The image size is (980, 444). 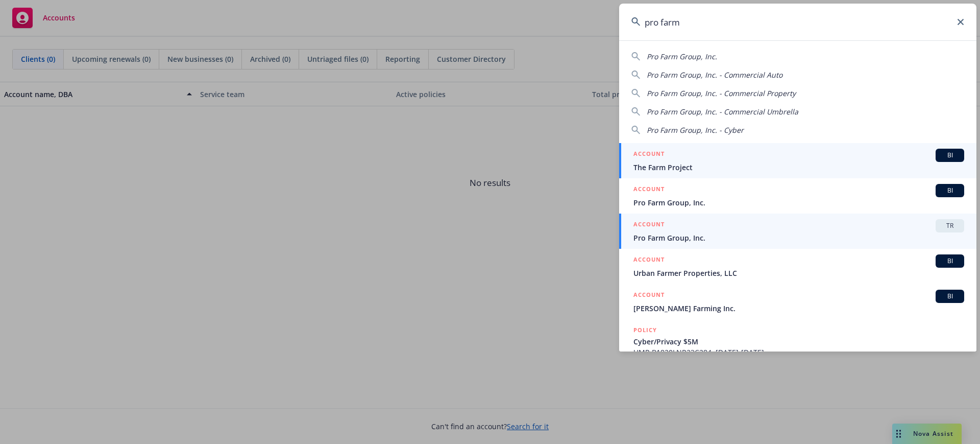 I want to click on span: Cyber/Privacy $5M, so click(x=798, y=341).